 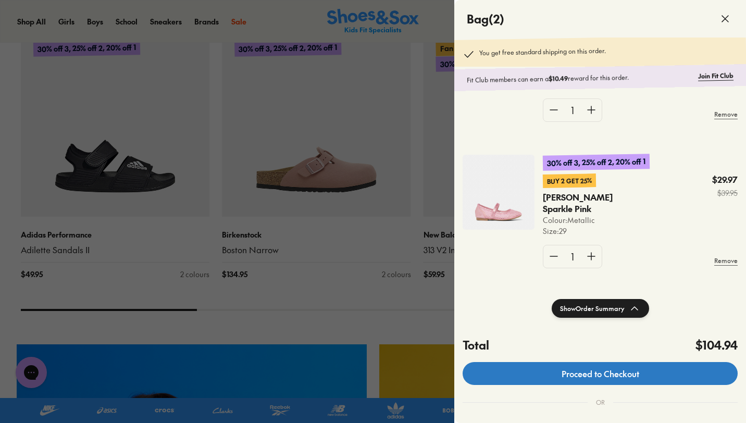 What do you see at coordinates (596, 162) in the screenshot?
I see `p: 30% off 3, 25% off 2, 20% off 1` at bounding box center [596, 162].